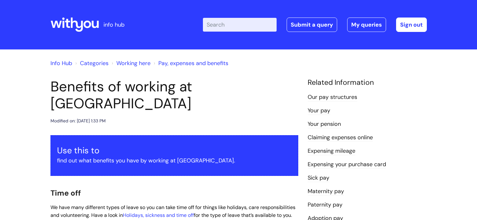 The height and width of the screenshot is (220, 477). What do you see at coordinates (174, 151) in the screenshot?
I see `h3: Use this to` at bounding box center [174, 151].